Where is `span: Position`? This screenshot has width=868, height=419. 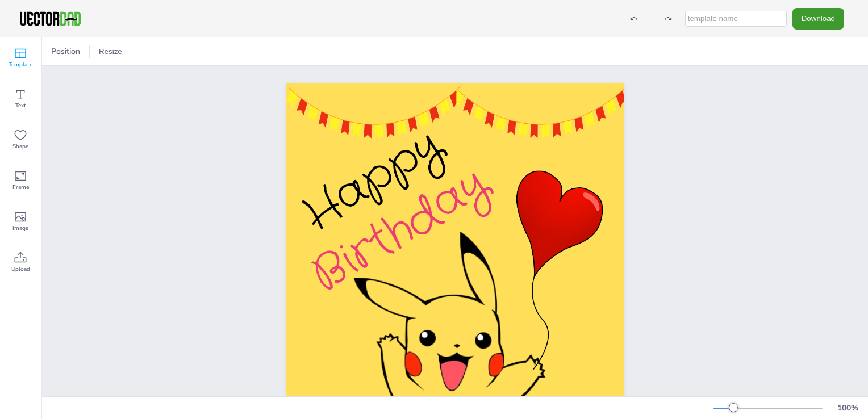
span: Position is located at coordinates (66, 51).